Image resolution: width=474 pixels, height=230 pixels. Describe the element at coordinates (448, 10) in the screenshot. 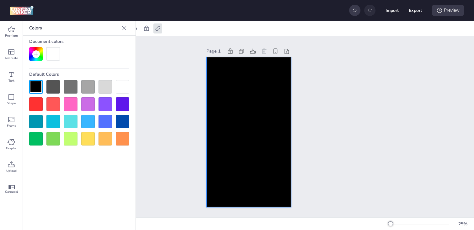

I see `div: Preview` at that location.